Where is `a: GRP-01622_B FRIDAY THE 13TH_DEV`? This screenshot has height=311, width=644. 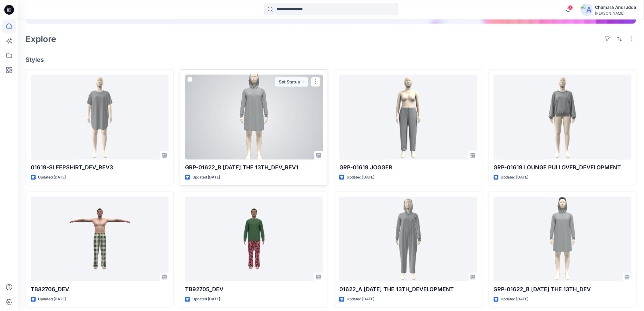
a: GRP-01622_B FRIDAY THE 13TH_DEV is located at coordinates (563, 239).